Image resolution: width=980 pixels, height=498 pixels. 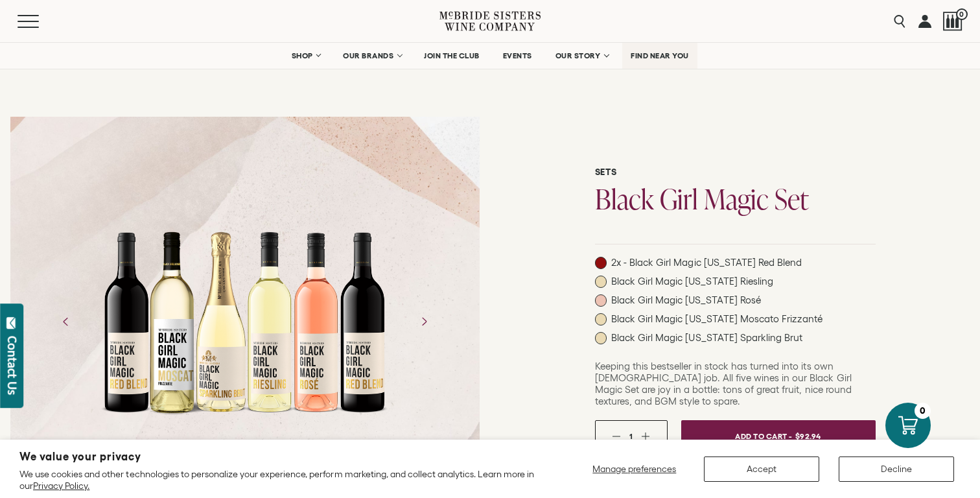 I want to click on a: JOIN THE CLUB, so click(x=452, y=56).